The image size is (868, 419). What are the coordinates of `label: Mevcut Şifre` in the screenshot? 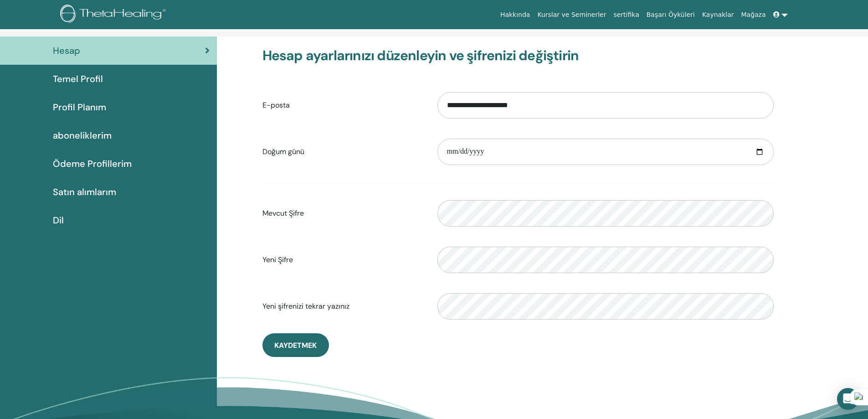 It's located at (343, 213).